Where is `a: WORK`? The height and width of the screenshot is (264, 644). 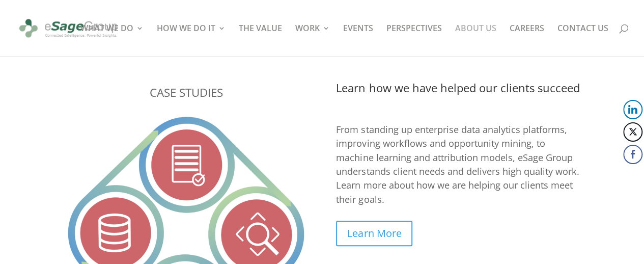 a: WORK is located at coordinates (312, 40).